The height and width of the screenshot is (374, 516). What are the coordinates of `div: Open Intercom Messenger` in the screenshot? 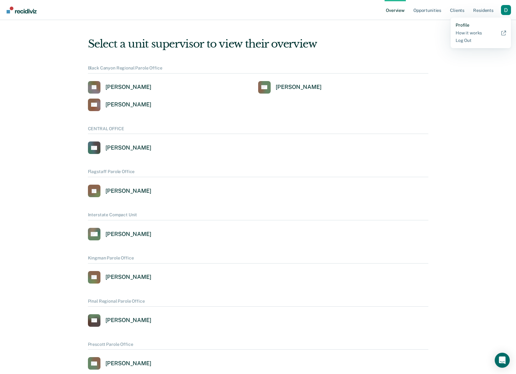 It's located at (502, 360).